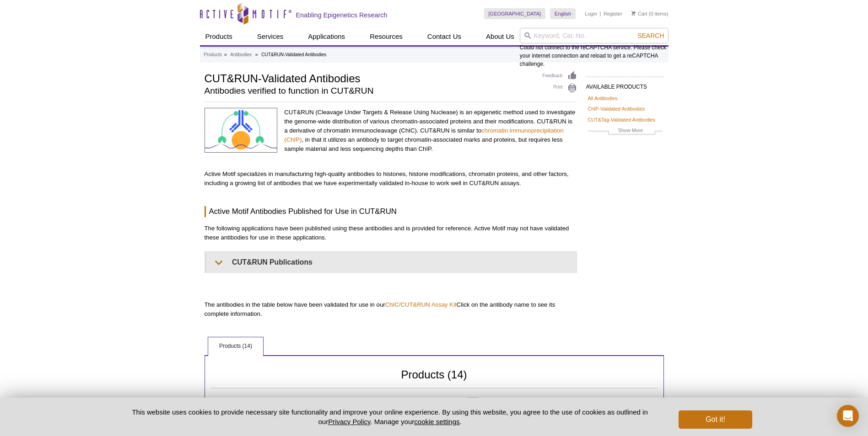 The width and height of the screenshot is (868, 436). What do you see at coordinates (386, 37) in the screenshot?
I see `a: Resources` at bounding box center [386, 37].